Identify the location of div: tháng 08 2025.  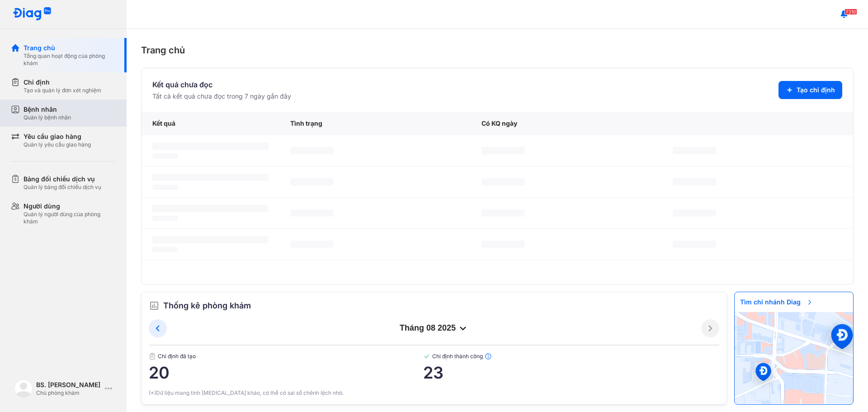
(434, 328).